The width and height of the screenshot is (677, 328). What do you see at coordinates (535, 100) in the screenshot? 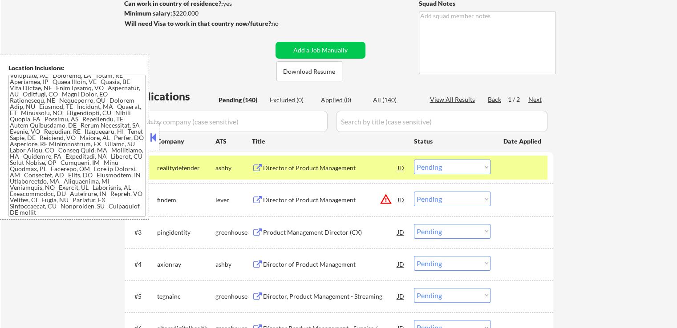
I see `div: Next` at bounding box center [535, 100].